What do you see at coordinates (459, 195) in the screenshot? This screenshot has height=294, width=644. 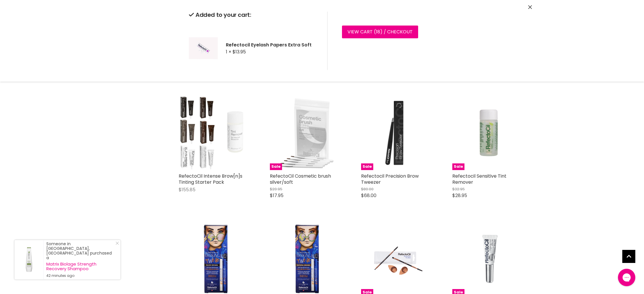 I see `span: $28.95` at bounding box center [459, 195].